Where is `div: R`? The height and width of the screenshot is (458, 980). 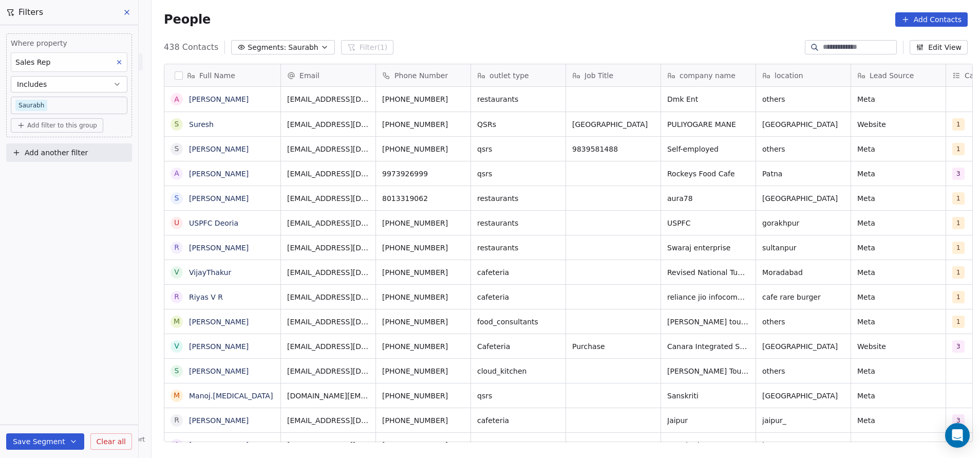 div: R is located at coordinates (177, 247).